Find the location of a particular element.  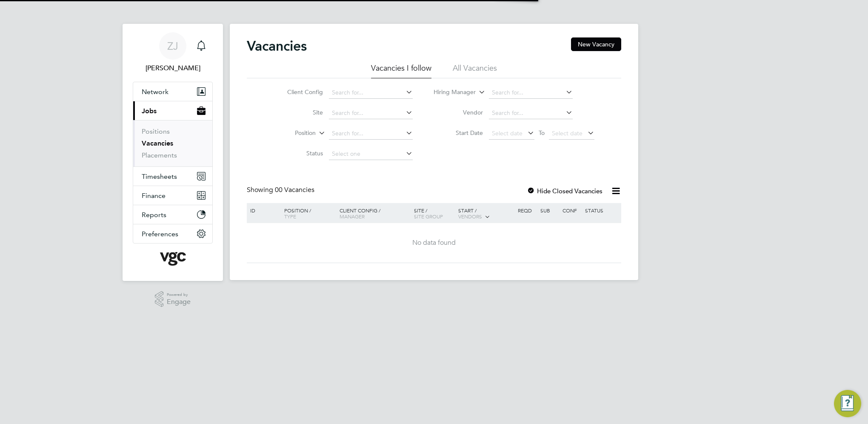

label: Hiring Manager is located at coordinates (451, 93).